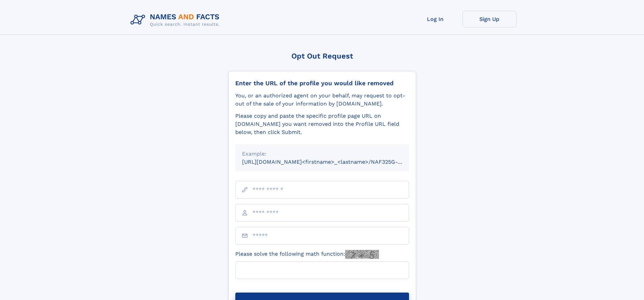 The width and height of the screenshot is (644, 300). What do you see at coordinates (322, 100) in the screenshot?
I see `div: You, or an authorized agent on your behalf, may request to opt-out of the sale of your informatio...` at bounding box center [322, 100].